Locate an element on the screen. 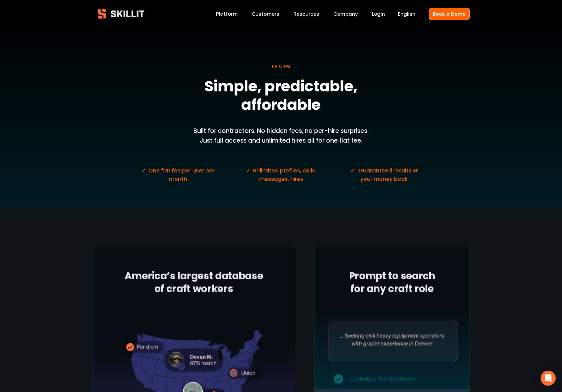  a: Skillit is located at coordinates (121, 14).